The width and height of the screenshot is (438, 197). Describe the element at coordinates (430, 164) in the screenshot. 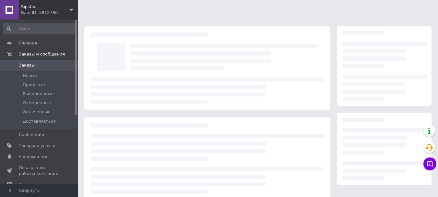

I see `button: Чат с покупателем` at that location.